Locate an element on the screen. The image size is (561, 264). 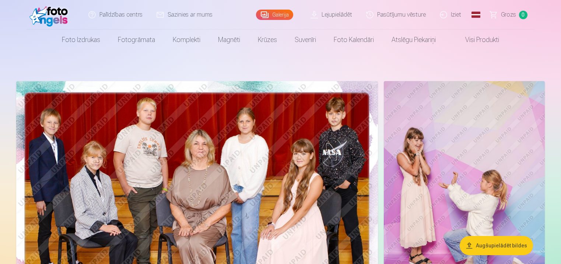
a: Fotogrāmata is located at coordinates (136, 40).